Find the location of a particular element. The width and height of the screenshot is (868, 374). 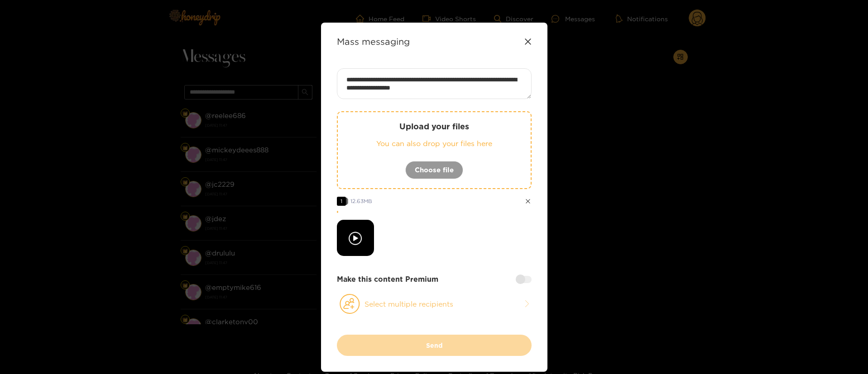

p: Upload your files is located at coordinates (434, 126).